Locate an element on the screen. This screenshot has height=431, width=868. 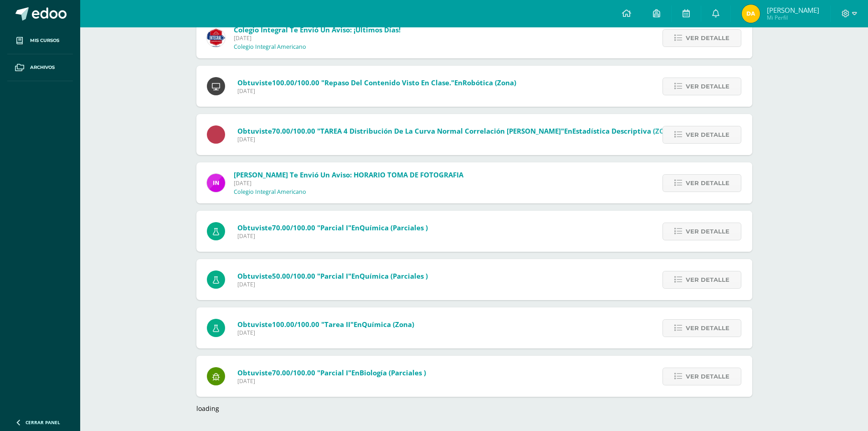
div: loading is located at coordinates (474, 408).